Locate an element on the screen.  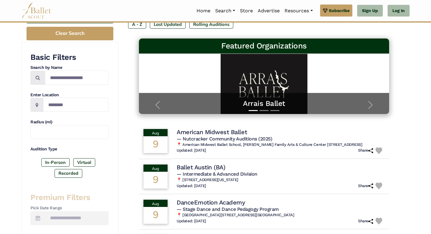
span: — Intermediate & Advanced Division is located at coordinates (217, 174).